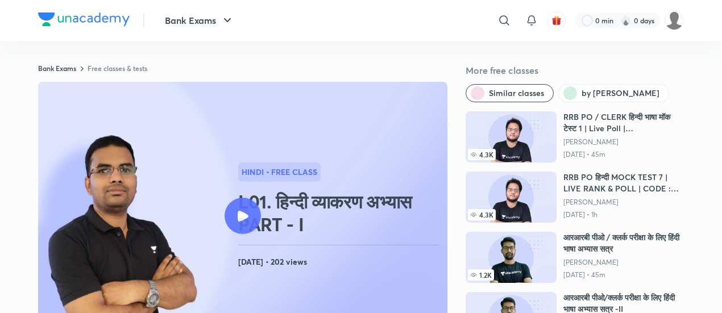 This screenshot has height=313, width=722. What do you see at coordinates (574, 70) in the screenshot?
I see `h5: More free classes` at bounding box center [574, 70].